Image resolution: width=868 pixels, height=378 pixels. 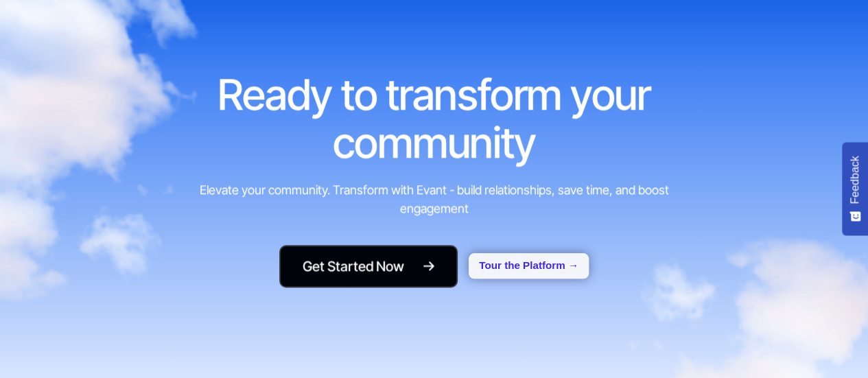 I want to click on div: Get Started Now, so click(x=353, y=267).